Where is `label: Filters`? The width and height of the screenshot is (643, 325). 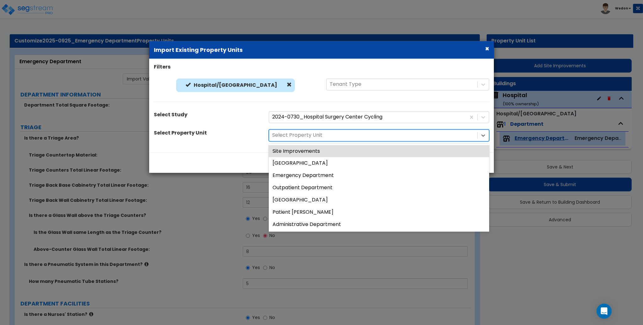
label: Filters is located at coordinates (162, 67).